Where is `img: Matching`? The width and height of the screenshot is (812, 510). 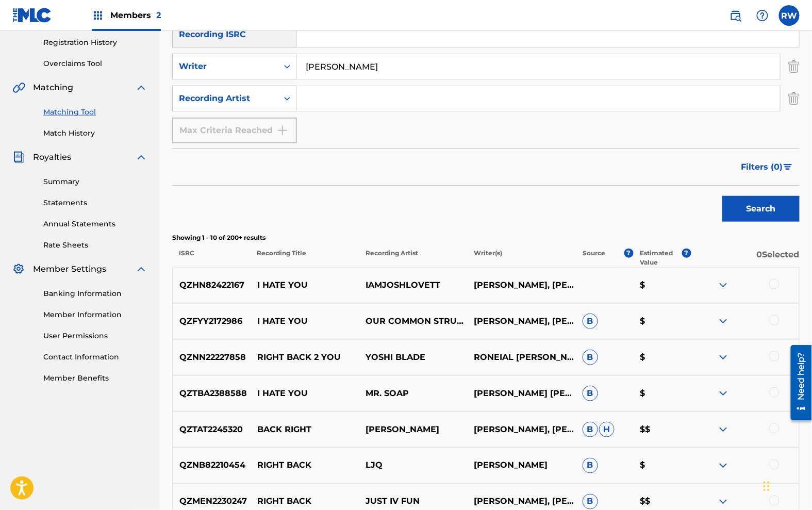
img: Matching is located at coordinates (19, 88).